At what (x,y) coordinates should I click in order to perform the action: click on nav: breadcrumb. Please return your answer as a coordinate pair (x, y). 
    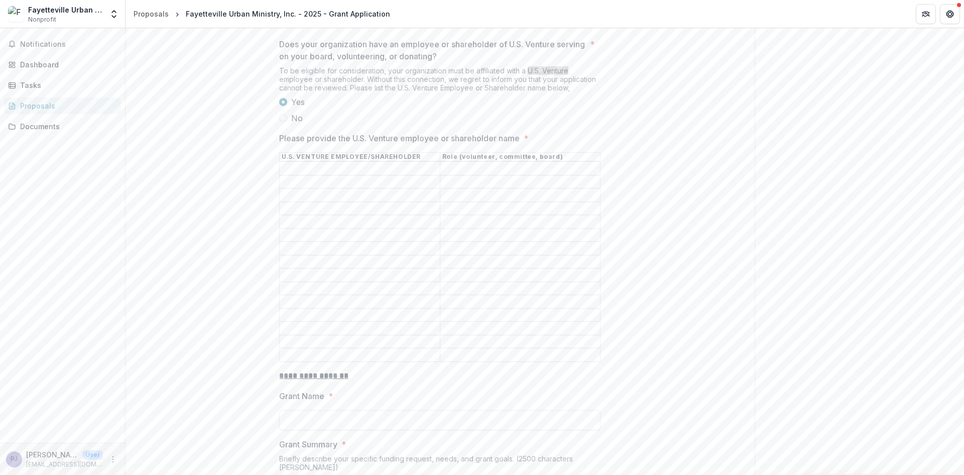
    Looking at the image, I should click on (262, 14).